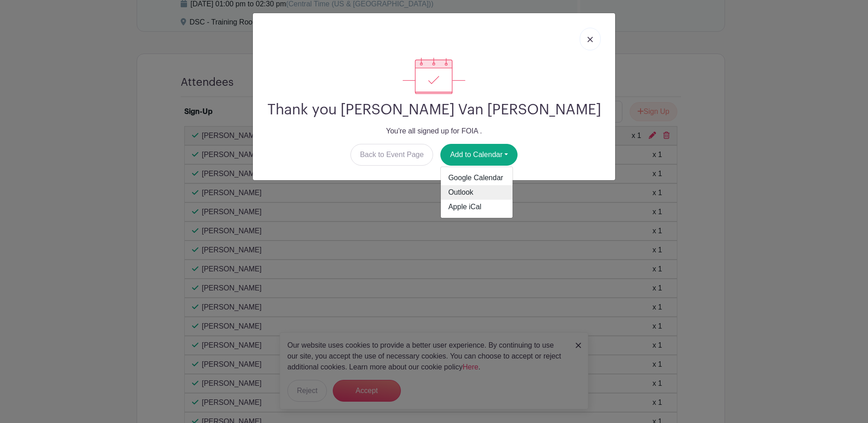 This screenshot has width=868, height=423. I want to click on img: close_button-5f87c8562297e5c2d7936805f587ecaba9071eb48480494691a3f1689db116b3.svg, so click(590, 39).